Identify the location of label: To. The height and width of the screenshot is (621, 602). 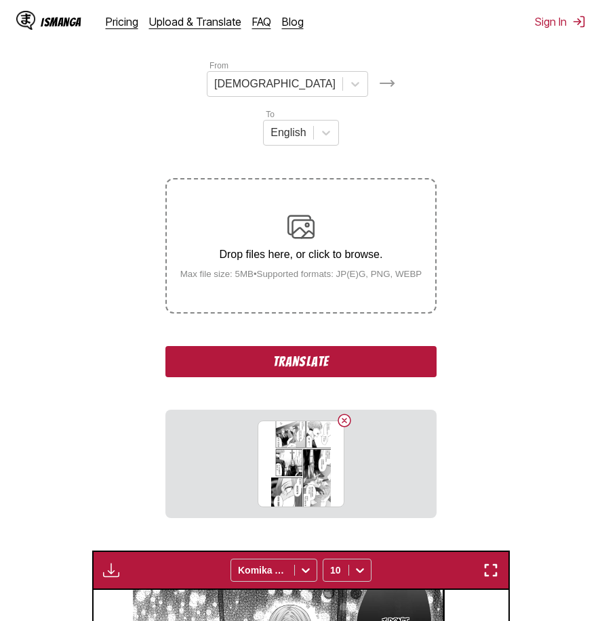
(270, 114).